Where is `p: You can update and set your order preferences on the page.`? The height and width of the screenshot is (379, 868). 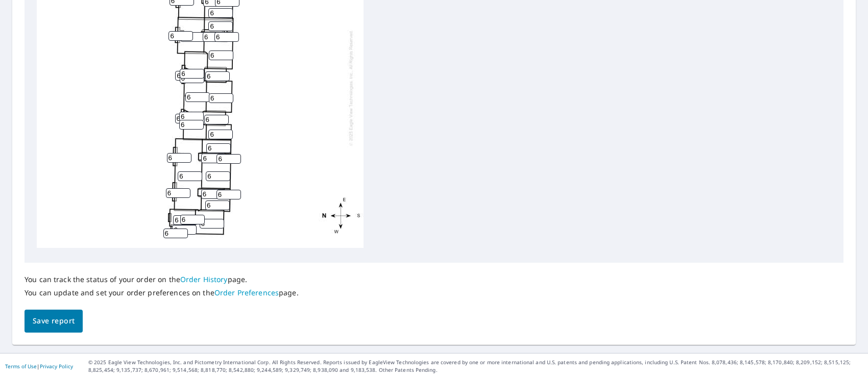
p: You can update and set your order preferences on the page. is located at coordinates (161, 293).